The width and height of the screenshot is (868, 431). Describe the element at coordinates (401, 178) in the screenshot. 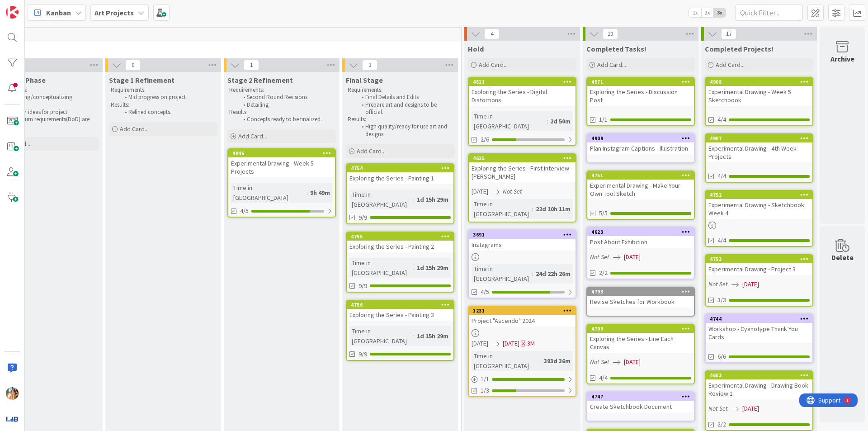

I see `div: Exploring the Series - Painting 1` at that location.